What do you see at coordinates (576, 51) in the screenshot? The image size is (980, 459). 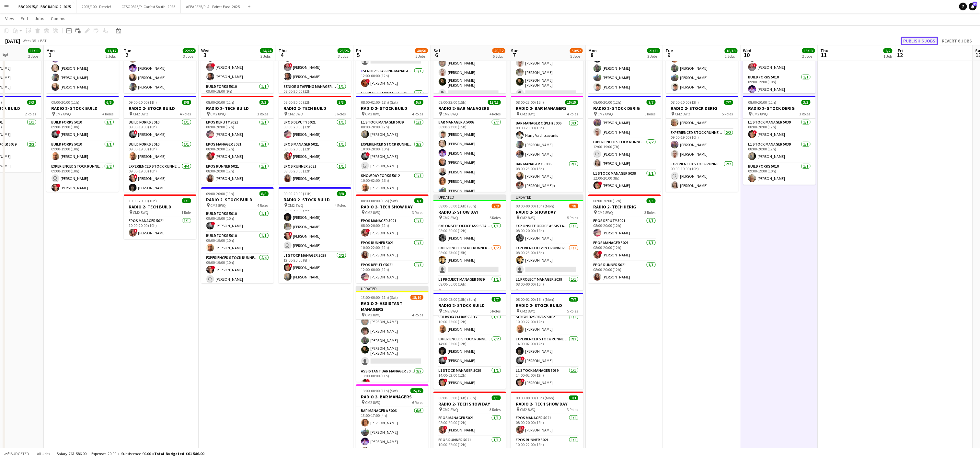 I see `span: 50/52` at bounding box center [576, 51].